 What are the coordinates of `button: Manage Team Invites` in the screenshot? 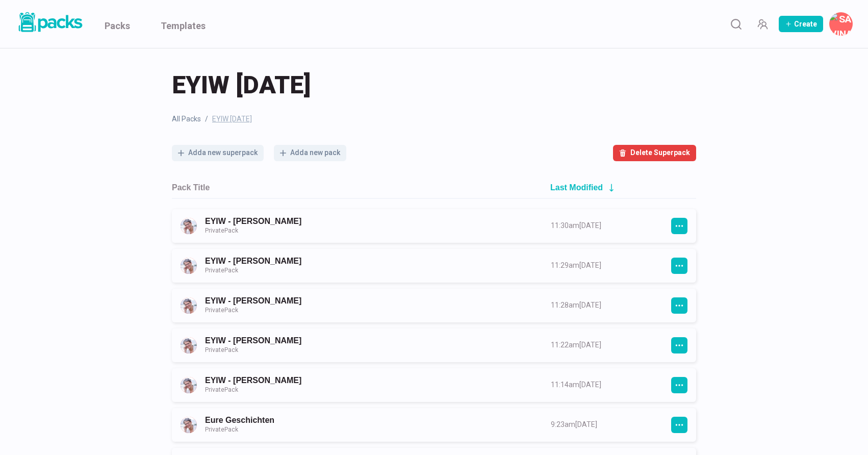 It's located at (763, 24).